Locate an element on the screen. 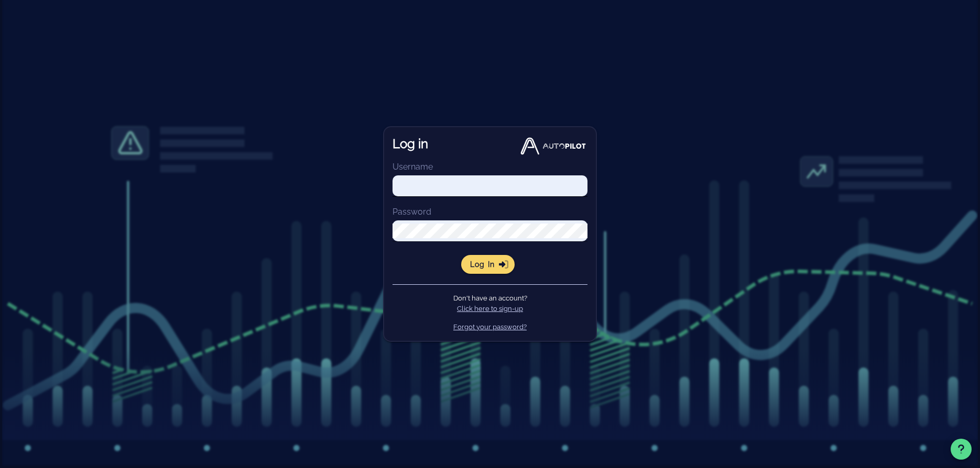 The image size is (980, 468). a: Click here to sign-up is located at coordinates (490, 309).